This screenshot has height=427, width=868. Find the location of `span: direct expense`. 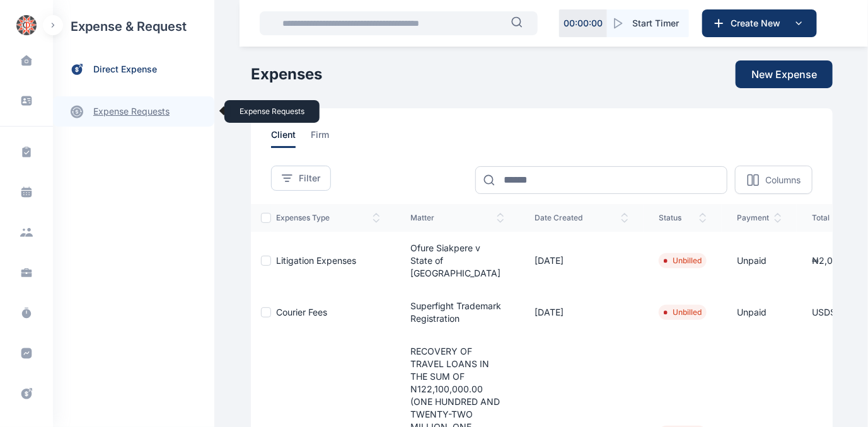

span: direct expense is located at coordinates (125, 69).